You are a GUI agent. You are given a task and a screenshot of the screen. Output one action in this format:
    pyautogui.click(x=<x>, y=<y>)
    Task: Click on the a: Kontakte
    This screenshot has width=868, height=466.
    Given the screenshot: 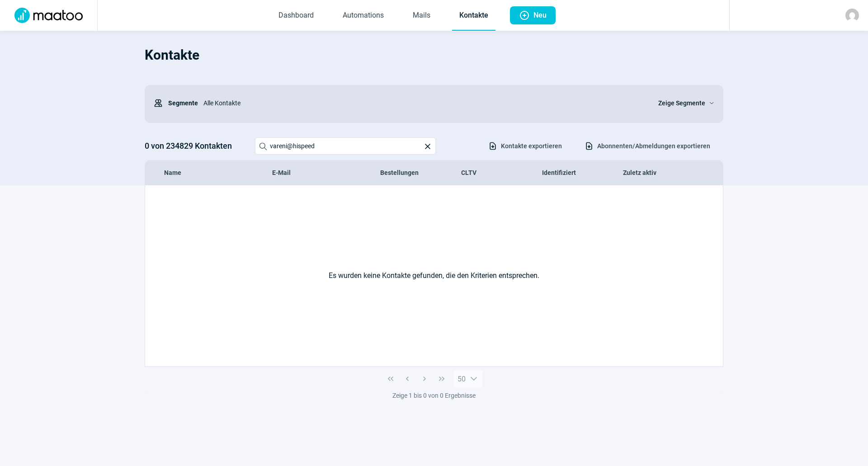 What is the action you would take?
    pyautogui.click(x=474, y=16)
    